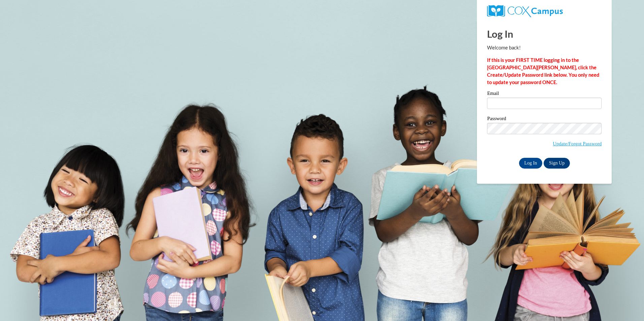 This screenshot has width=644, height=321. I want to click on a: Sign Up, so click(556, 164).